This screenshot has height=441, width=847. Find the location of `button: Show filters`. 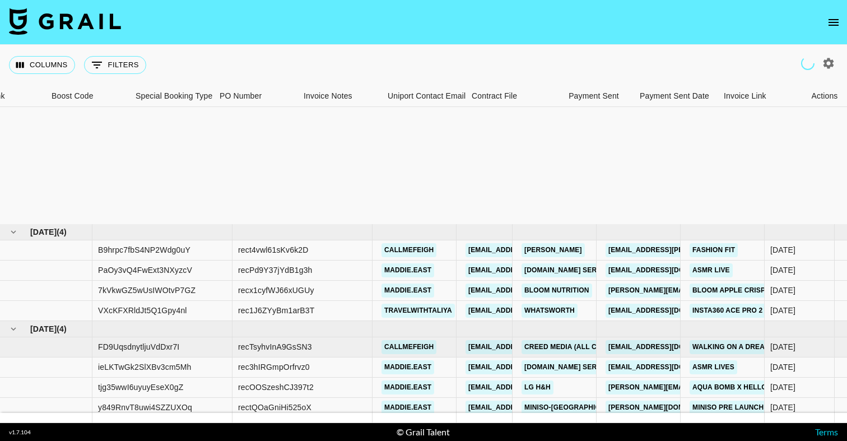

button: Show filters is located at coordinates (115, 65).